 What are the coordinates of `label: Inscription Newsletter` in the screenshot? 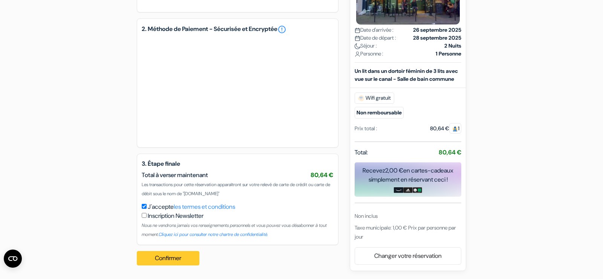 It's located at (176, 216).